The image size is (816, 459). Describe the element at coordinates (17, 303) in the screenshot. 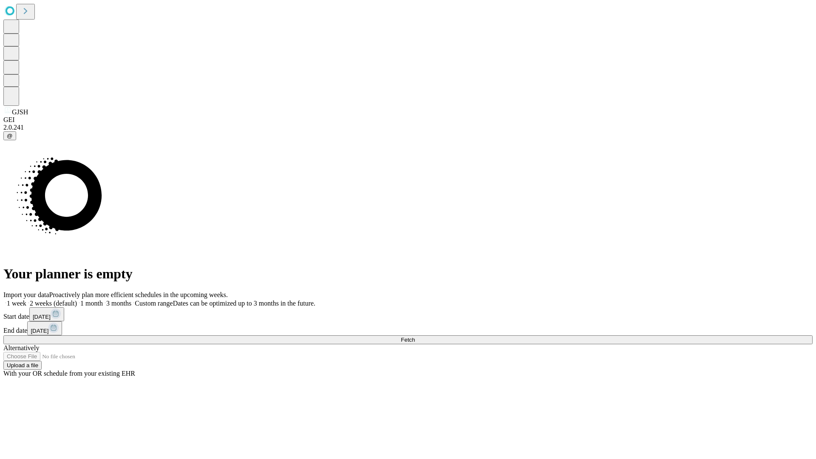

I see `span: 1 week` at that location.